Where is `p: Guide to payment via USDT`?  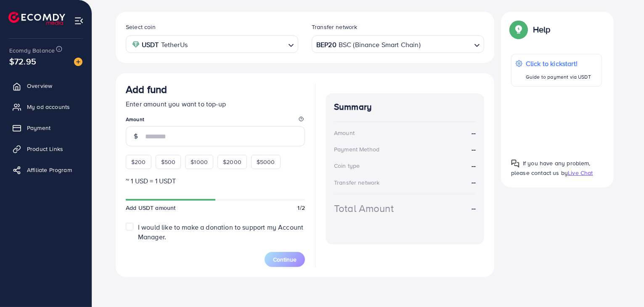
p: Guide to payment via USDT is located at coordinates (558, 77).